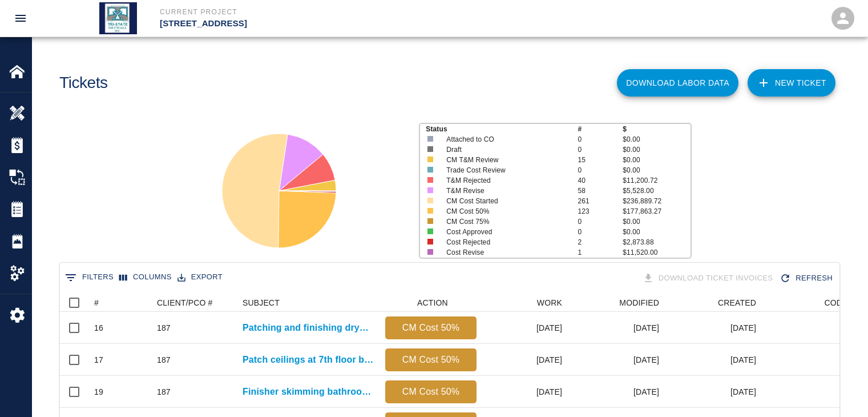 The width and height of the screenshot is (868, 417). Describe the element at coordinates (505, 170) in the screenshot. I see `p: Trade Cost Review` at that location.